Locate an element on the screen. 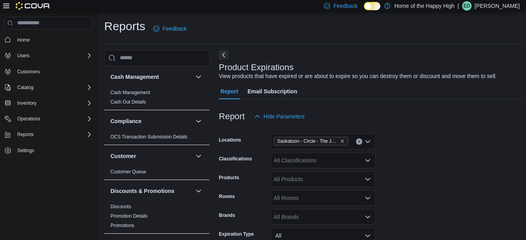 This screenshot has width=526, height=240. span: Promotions is located at coordinates (122, 225).